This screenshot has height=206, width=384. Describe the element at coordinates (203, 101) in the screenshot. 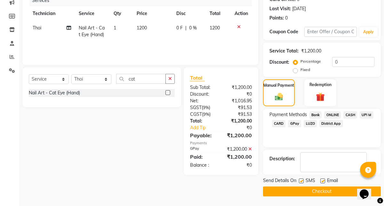

I see `div: Net:` at that location.